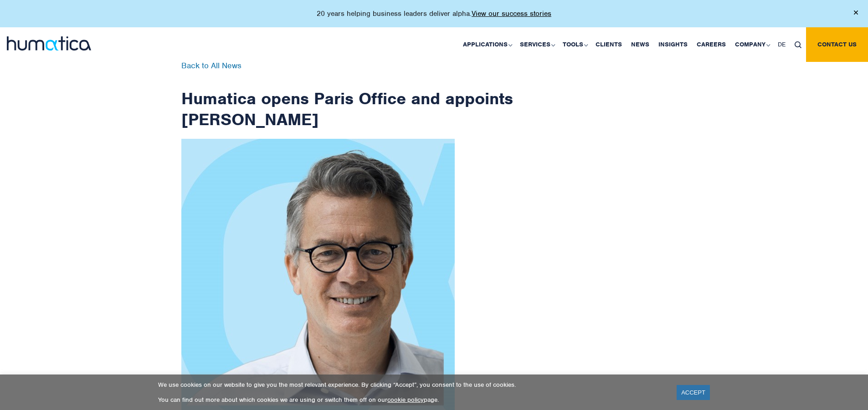 The height and width of the screenshot is (410, 868). What do you see at coordinates (609, 44) in the screenshot?
I see `a: Clients` at bounding box center [609, 44].